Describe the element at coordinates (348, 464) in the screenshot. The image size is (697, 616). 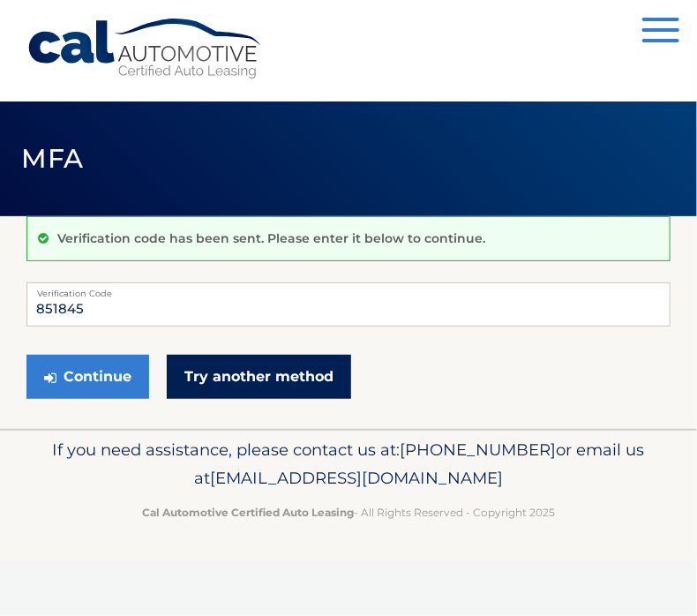
I see `p: If you need assistance, please contact us at: or email us at` at that location.